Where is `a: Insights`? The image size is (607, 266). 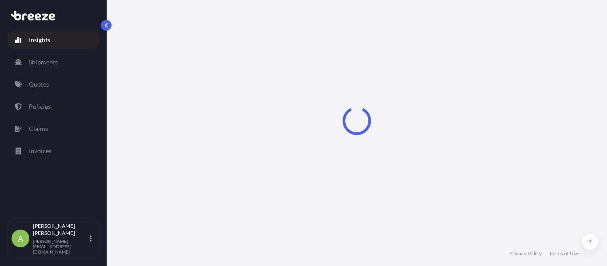
a: Insights is located at coordinates (53, 40).